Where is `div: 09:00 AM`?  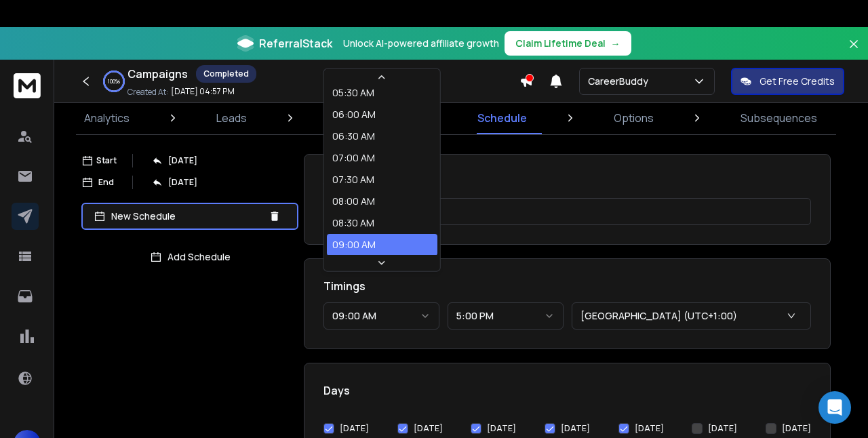
div: 09:00 AM is located at coordinates (354, 245).